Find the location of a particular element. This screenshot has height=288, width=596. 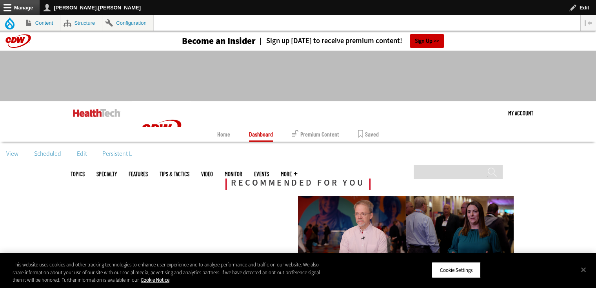

h3: Become an Insider is located at coordinates (219, 41).